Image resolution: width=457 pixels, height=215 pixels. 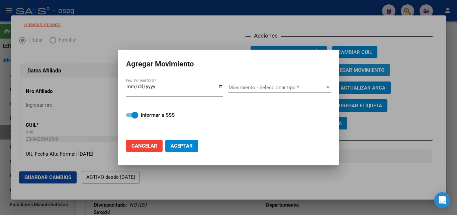 I want to click on h2: Agregar Movimiento, so click(x=229, y=64).